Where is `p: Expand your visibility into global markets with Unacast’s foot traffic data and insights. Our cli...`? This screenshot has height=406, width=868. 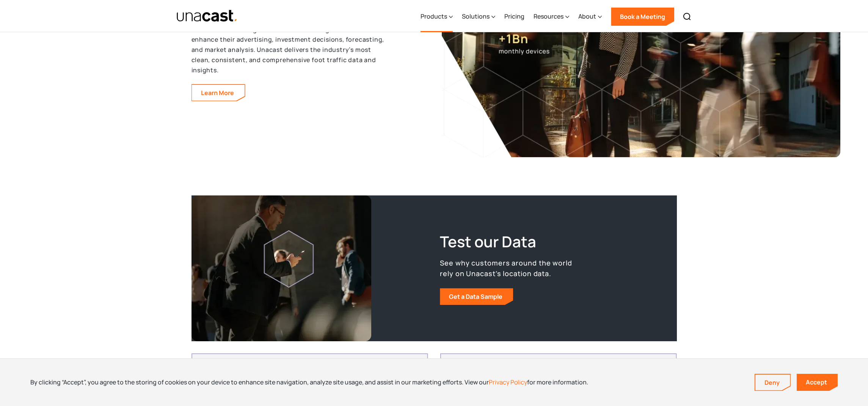 p: Expand your visibility into global markets with Unacast’s foot traffic data and insights. Our cli... is located at coordinates (290, 45).